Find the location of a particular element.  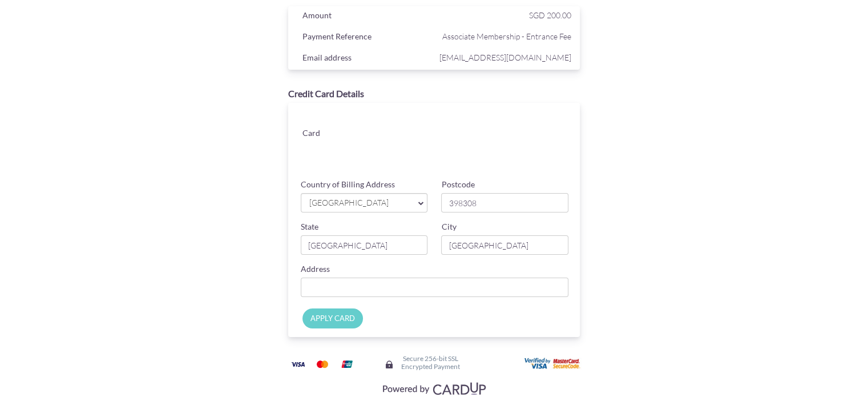

label: State is located at coordinates (309, 227).